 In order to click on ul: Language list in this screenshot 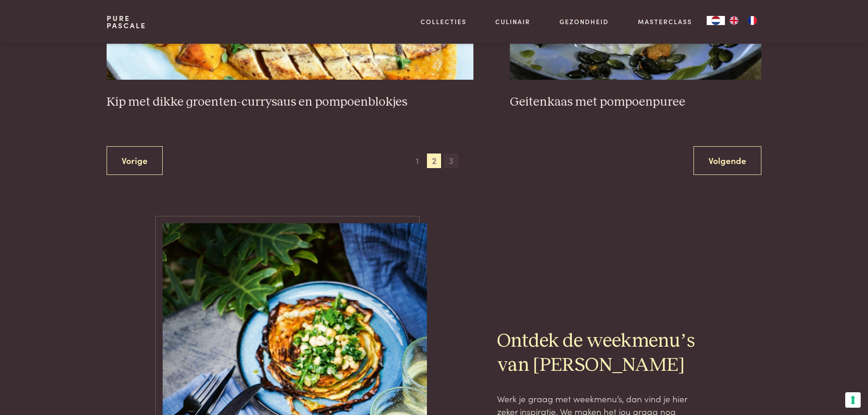, I will do `click(743, 21)`.